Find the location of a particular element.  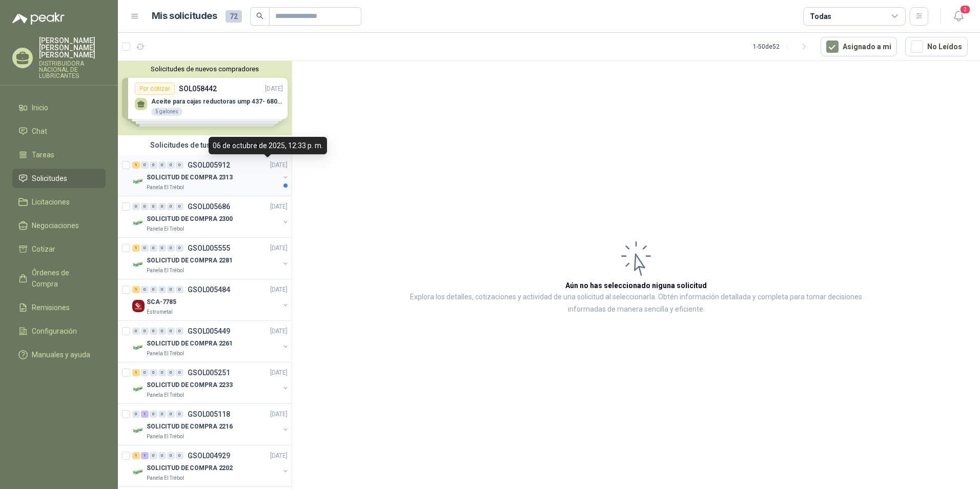

p: SOLICITUD DE COMPRA 2202 is located at coordinates (190, 468).